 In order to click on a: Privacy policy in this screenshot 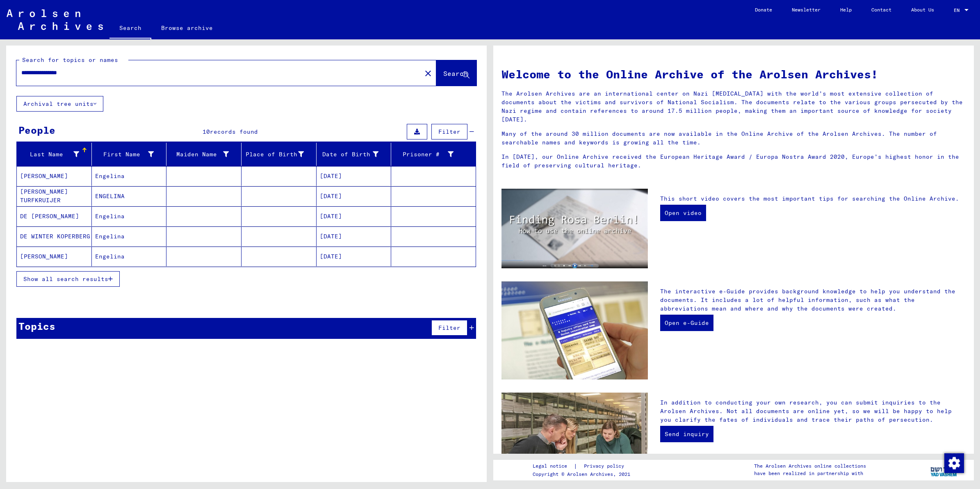, I will do `click(606, 466)`.